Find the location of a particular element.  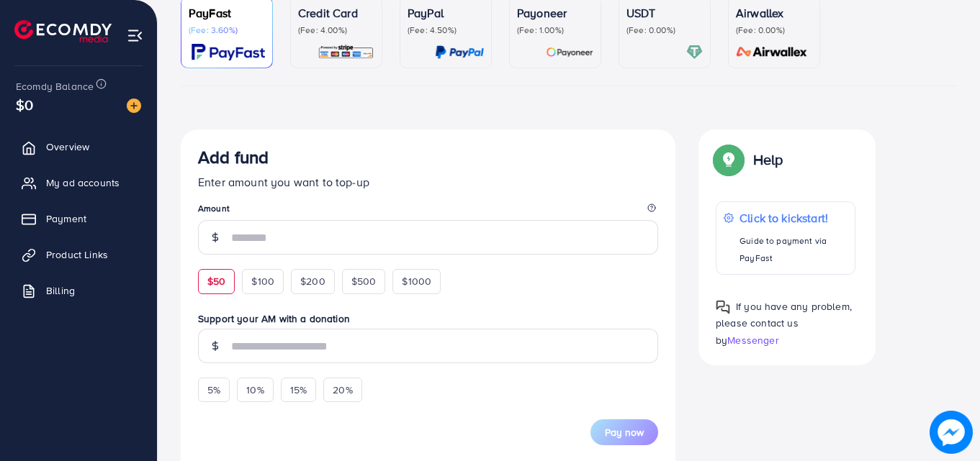

img: logo is located at coordinates (63, 31).